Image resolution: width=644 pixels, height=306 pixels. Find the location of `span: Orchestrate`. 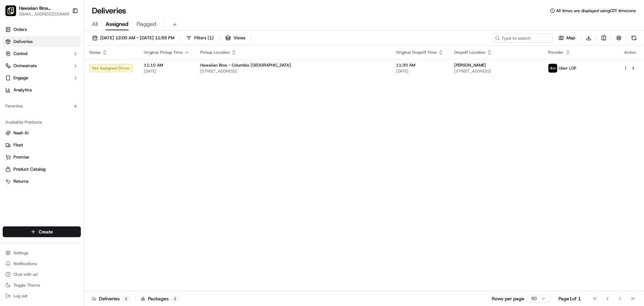

span: Orchestrate is located at coordinates (25, 65).